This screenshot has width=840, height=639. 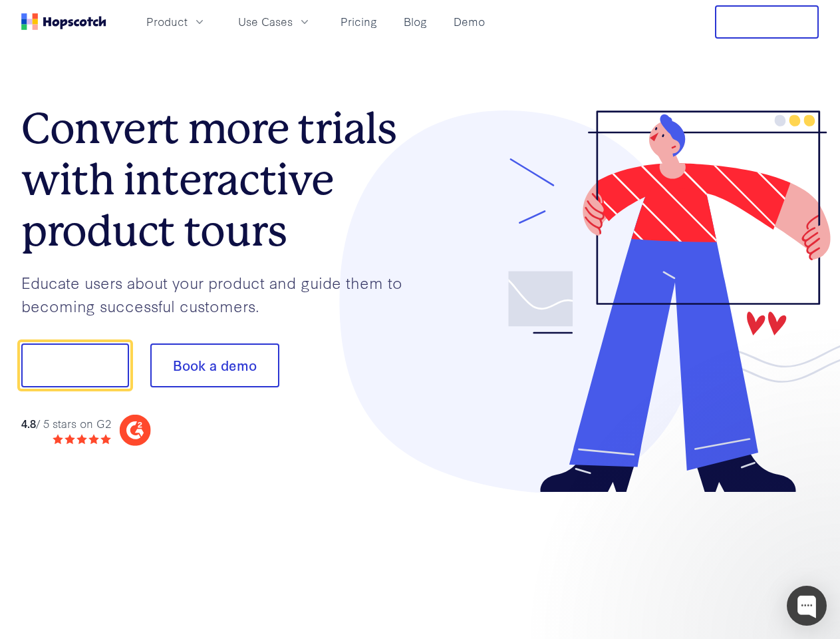 What do you see at coordinates (64, 21) in the screenshot?
I see `a: Home` at bounding box center [64, 21].